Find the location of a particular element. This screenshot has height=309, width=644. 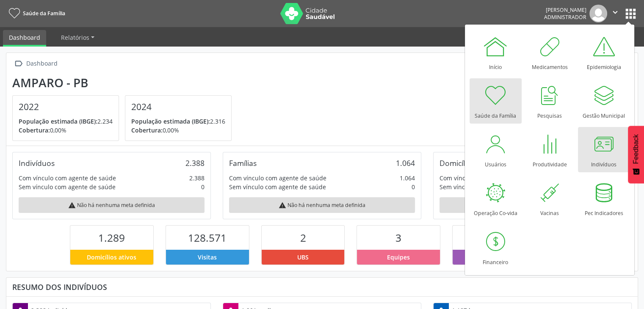

a: Operação Co-vida is located at coordinates (495, 198).